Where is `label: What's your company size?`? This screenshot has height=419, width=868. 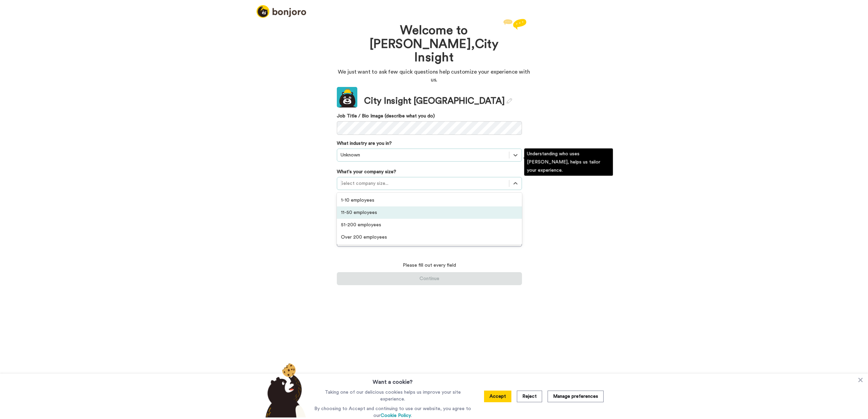
label: What's your company size? is located at coordinates (367, 172).